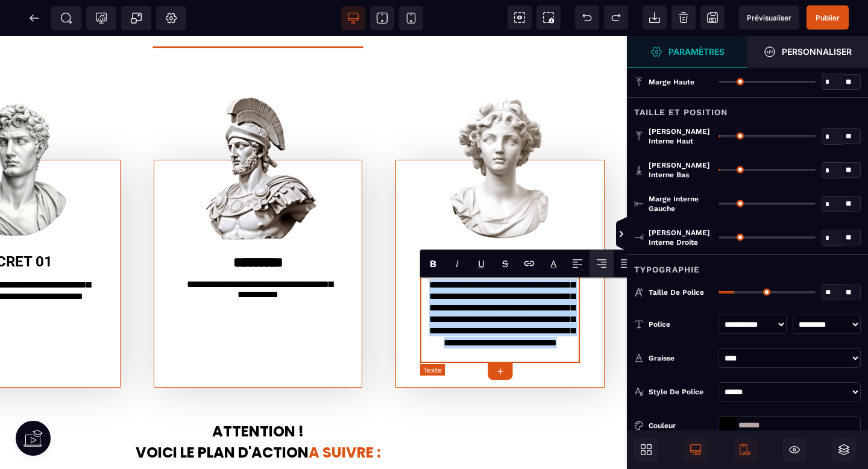  Describe the element at coordinates (67, 18) in the screenshot. I see `span: Métadata SEO` at that location.